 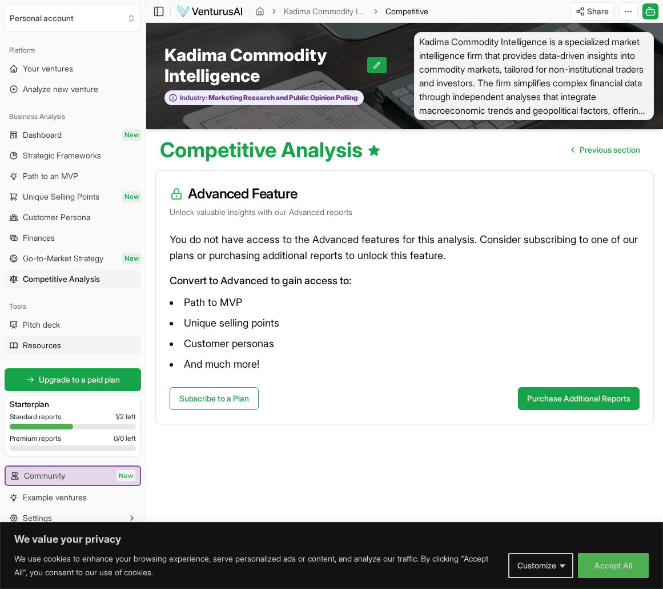 I want to click on span: Competitive Analysis, so click(x=61, y=279).